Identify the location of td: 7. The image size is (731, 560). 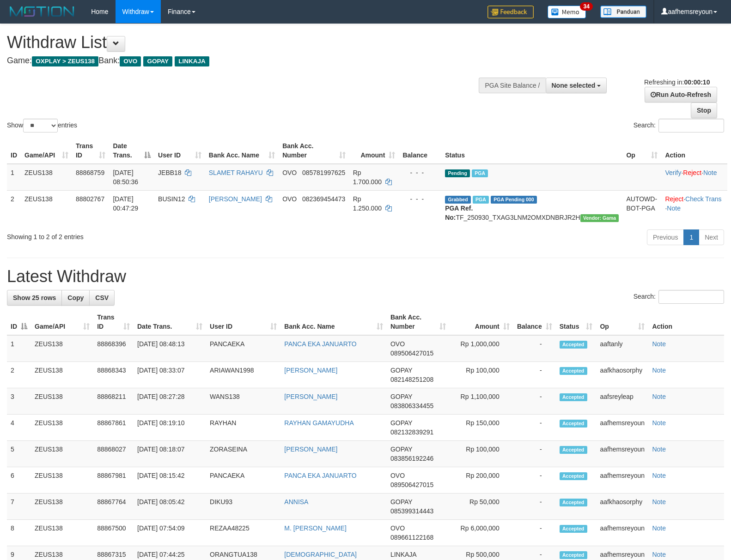
(19, 506).